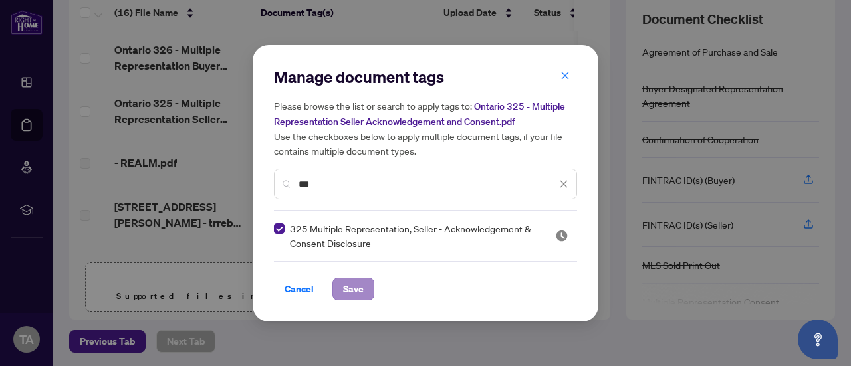 This screenshot has height=366, width=851. What do you see at coordinates (353, 289) in the screenshot?
I see `button: Save` at bounding box center [353, 289].